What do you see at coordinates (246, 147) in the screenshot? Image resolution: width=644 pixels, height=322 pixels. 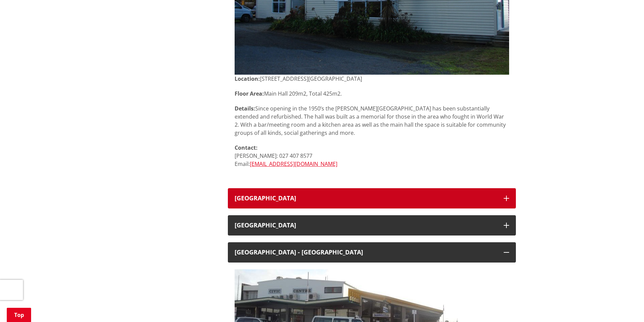 I see `strong: Contact:` at bounding box center [246, 147].